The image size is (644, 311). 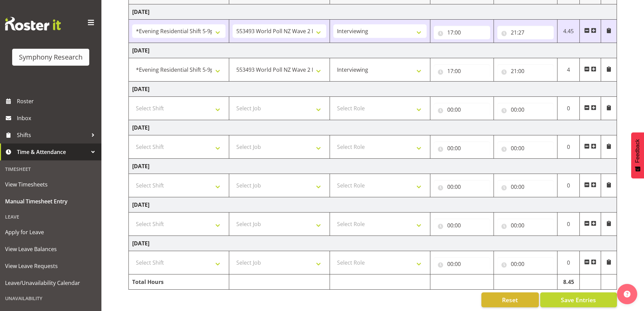 I want to click on span: Time & Attendance, so click(x=52, y=152).